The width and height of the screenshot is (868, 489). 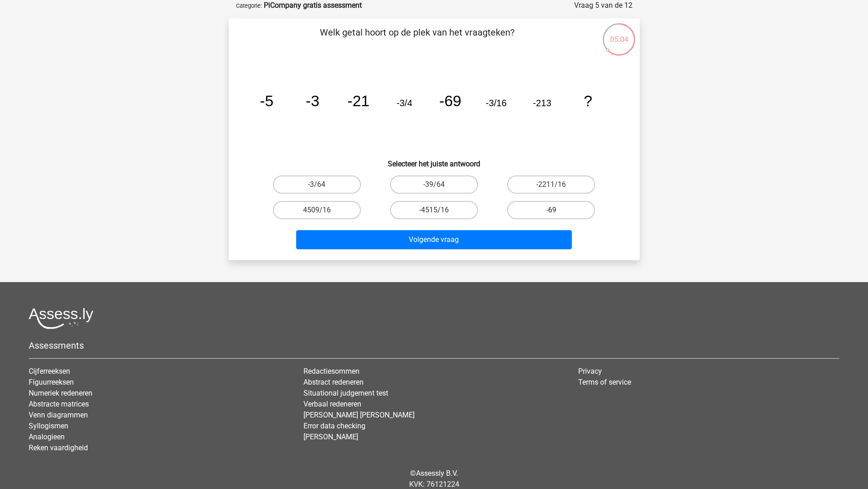 What do you see at coordinates (46, 437) in the screenshot?
I see `a: Analogieen` at bounding box center [46, 437].